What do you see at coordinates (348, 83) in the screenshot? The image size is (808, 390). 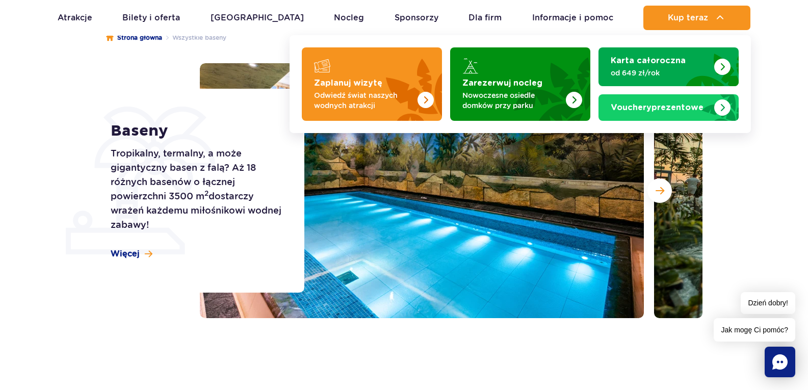 I see `strong: Zaplanuj wizytę` at bounding box center [348, 83].